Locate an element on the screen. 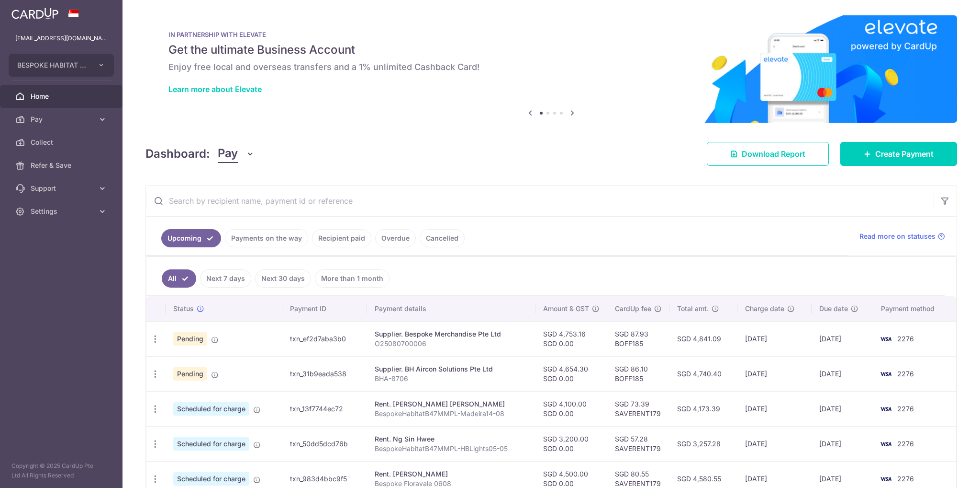  td: SGD 4,740.40 is located at coordinates (704, 374).